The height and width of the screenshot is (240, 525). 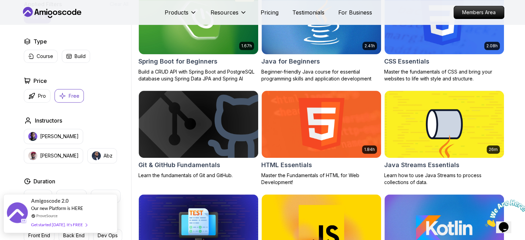 What do you see at coordinates (108, 236) in the screenshot?
I see `p: Dev Ops` at bounding box center [108, 236].